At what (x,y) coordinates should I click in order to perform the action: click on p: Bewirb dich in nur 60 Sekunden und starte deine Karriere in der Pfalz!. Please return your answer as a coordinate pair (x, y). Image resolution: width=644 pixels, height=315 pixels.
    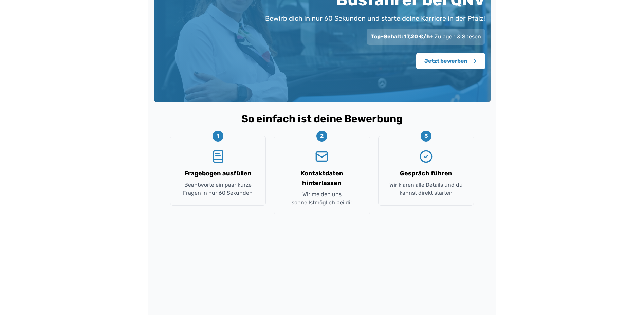
    Looking at the image, I should click on (375, 18).